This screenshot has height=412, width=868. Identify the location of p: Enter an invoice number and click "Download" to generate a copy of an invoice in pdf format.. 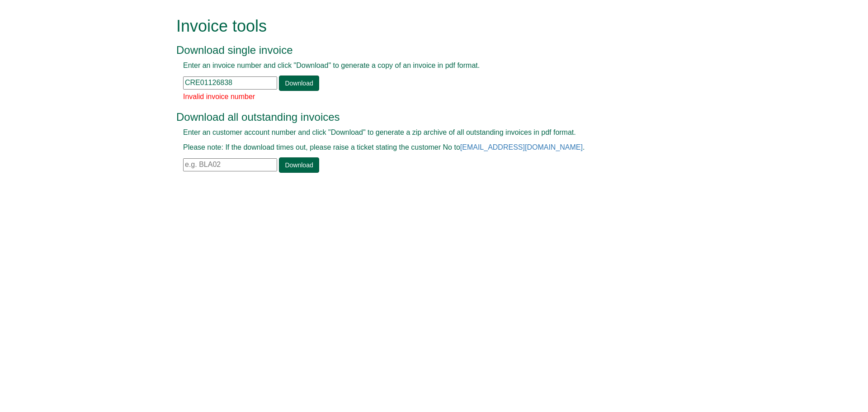
(423, 65).